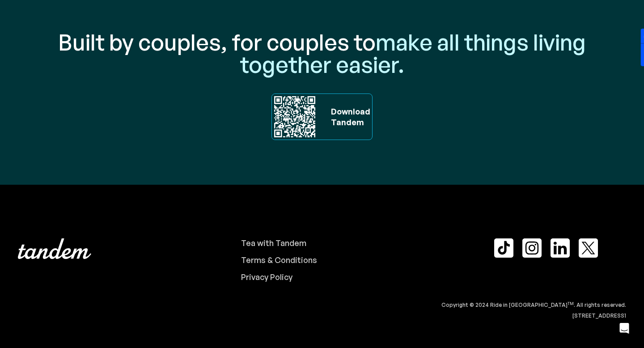  What do you see at coordinates (413, 53) in the screenshot?
I see `span: make all things living together easier.` at bounding box center [413, 53].